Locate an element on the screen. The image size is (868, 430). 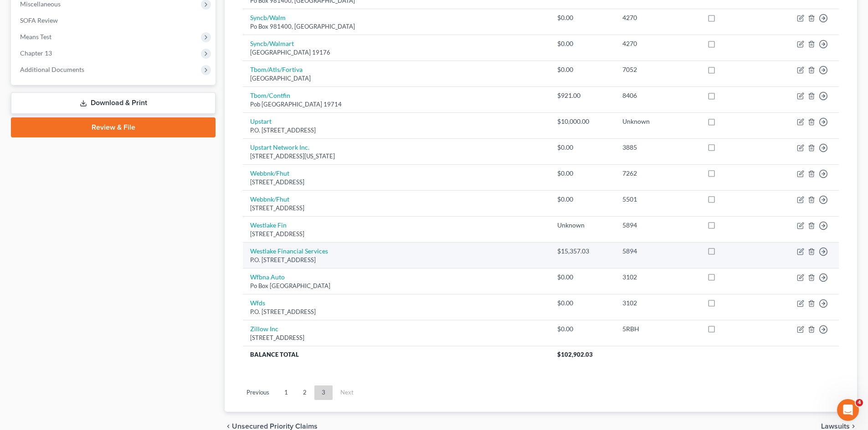
a: Tbom/Atls/Fortiva is located at coordinates (276, 69).